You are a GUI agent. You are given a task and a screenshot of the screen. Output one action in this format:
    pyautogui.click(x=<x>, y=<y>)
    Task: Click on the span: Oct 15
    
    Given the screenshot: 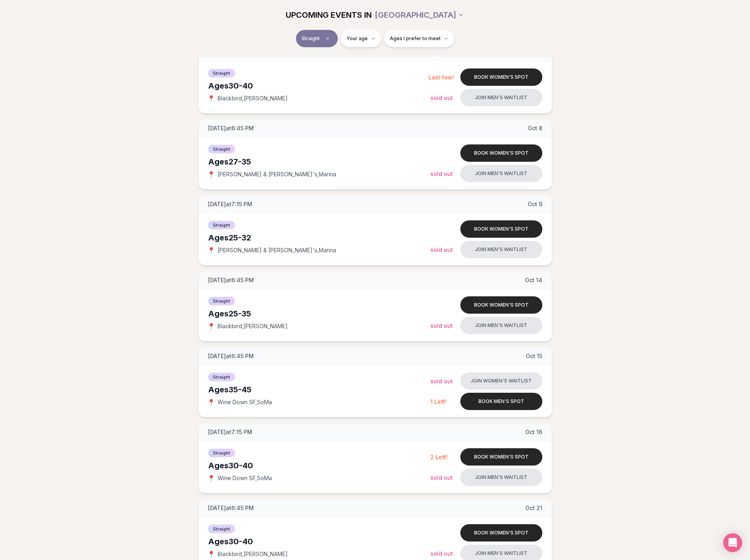 What is the action you would take?
    pyautogui.click(x=534, y=356)
    